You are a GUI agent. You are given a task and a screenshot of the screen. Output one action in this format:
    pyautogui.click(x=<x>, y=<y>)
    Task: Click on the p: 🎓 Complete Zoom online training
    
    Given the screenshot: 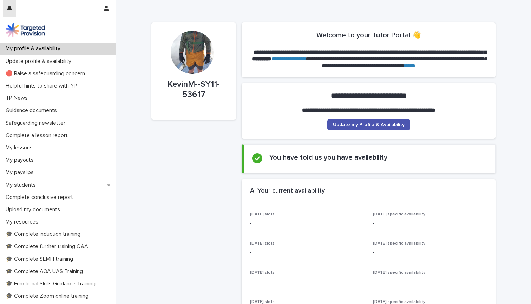 What is the action you would take?
    pyautogui.click(x=48, y=295)
    